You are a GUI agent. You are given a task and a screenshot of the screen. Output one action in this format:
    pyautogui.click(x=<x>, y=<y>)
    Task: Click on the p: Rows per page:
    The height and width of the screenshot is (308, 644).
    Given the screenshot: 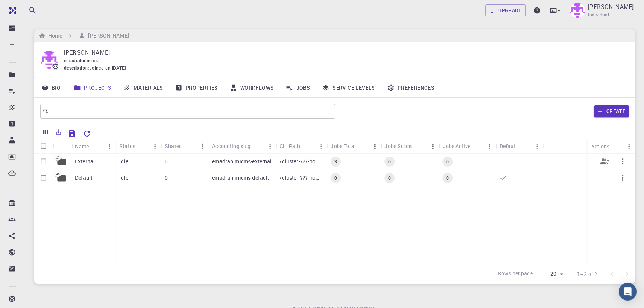 What is the action you would take?
    pyautogui.click(x=516, y=273)
    